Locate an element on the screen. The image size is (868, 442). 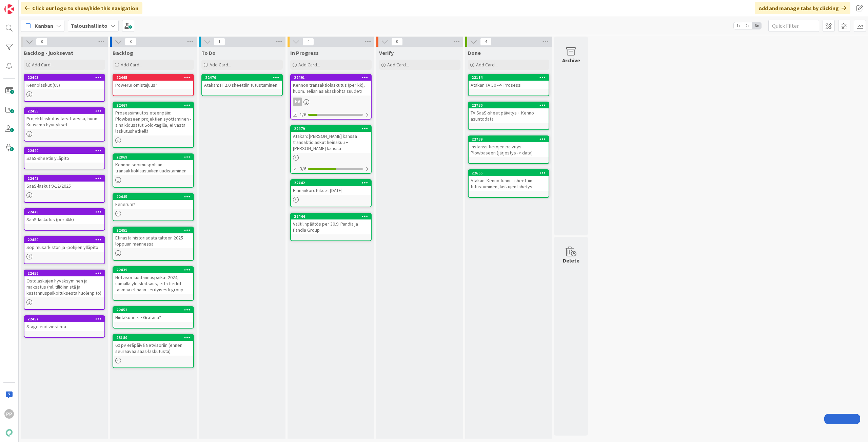
span: In Progress is located at coordinates (305, 53).